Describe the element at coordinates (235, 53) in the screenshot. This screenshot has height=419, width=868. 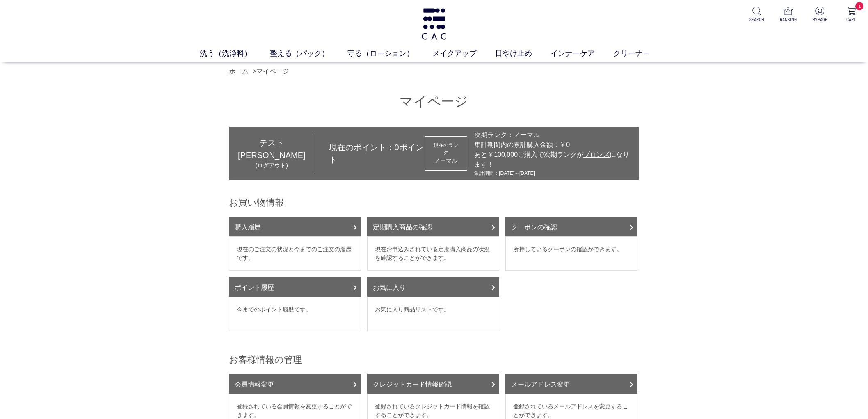
I see `a: 洗う（洗浄料）` at that location.